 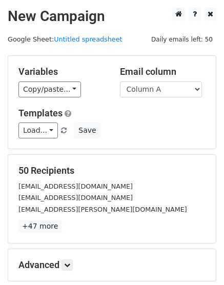 What do you see at coordinates (112, 171) in the screenshot?
I see `h5: 50 Recipients` at bounding box center [112, 171].